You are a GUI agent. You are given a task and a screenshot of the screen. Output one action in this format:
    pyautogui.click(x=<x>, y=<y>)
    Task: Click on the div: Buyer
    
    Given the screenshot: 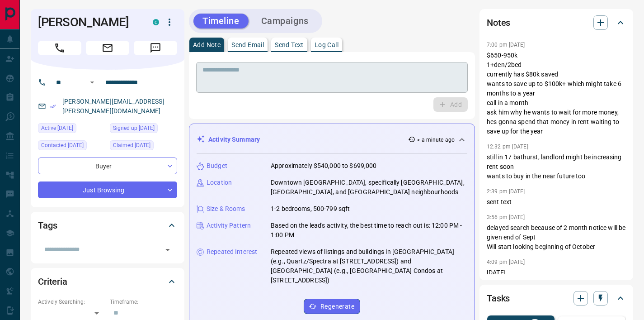 What is the action you would take?
    pyautogui.click(x=108, y=166)
    